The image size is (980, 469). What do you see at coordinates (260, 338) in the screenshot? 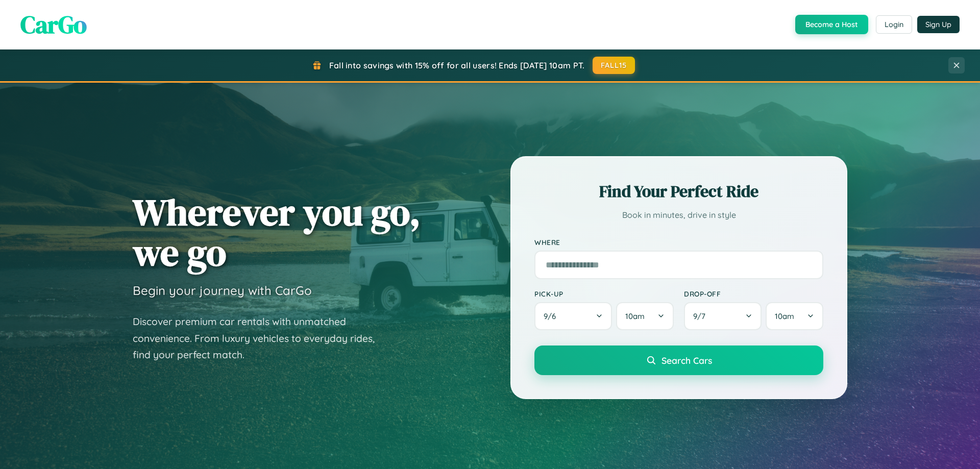
I see `p: Discover premium car rentals with unmatched convenience. From luxury vehicles to everyday rides, ...` at bounding box center [260, 338].